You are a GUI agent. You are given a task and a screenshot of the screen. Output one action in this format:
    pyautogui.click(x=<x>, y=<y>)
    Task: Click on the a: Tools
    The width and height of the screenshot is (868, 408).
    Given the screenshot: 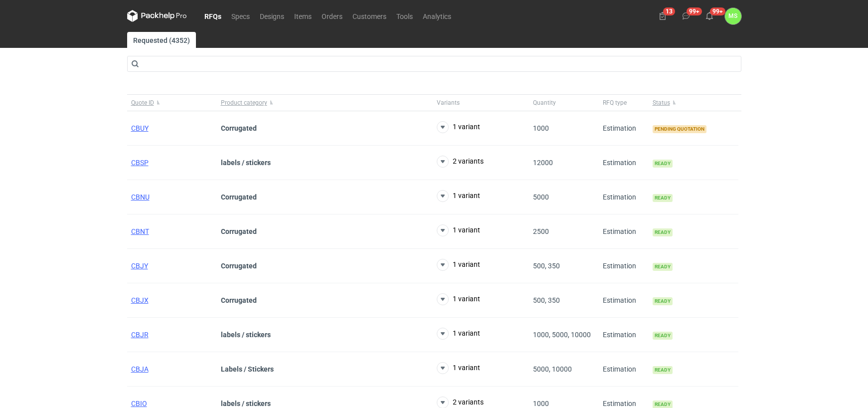 What is the action you would take?
    pyautogui.click(x=404, y=16)
    